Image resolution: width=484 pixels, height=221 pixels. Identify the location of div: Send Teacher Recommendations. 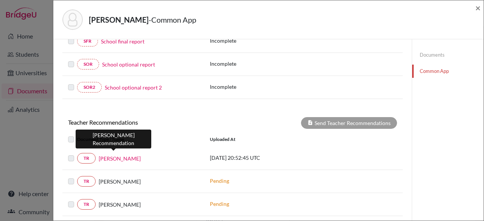
(349, 123).